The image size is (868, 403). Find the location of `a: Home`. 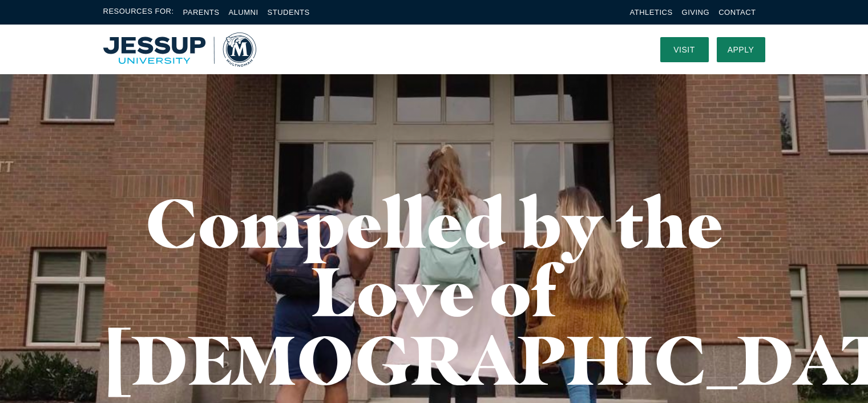

a: Home is located at coordinates (180, 50).